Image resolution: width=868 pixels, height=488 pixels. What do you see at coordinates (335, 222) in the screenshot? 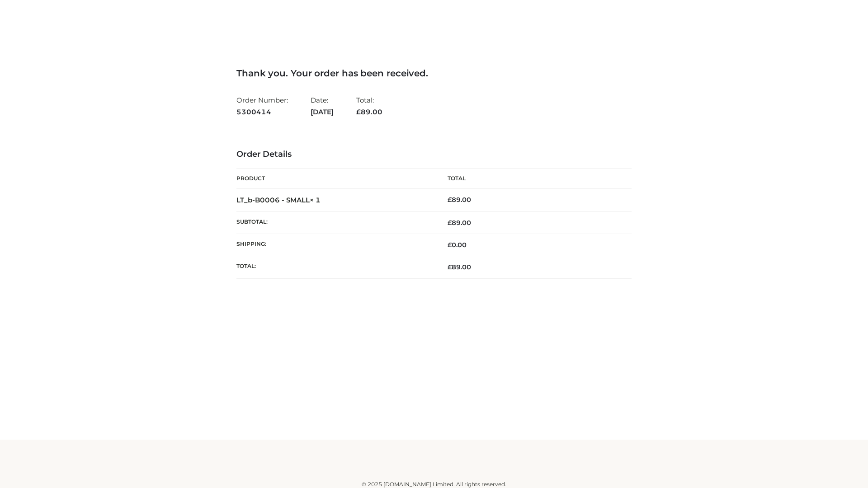
I see `th: Subtotal:` at bounding box center [335, 222].